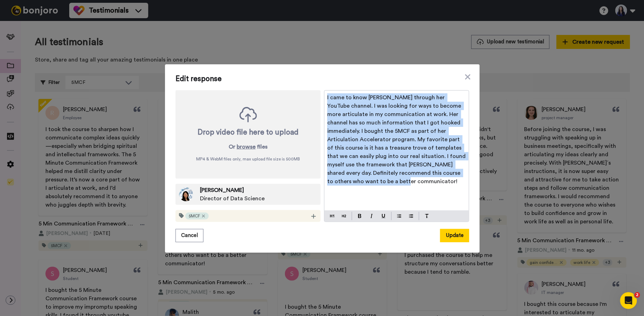  I want to click on img: underline-mark.svg, so click(384, 216).